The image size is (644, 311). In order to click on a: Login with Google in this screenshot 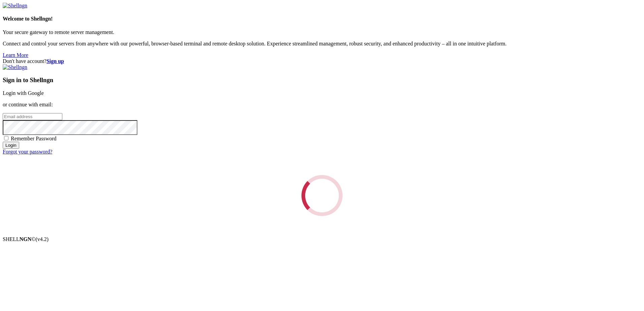, I will do `click(23, 93)`.